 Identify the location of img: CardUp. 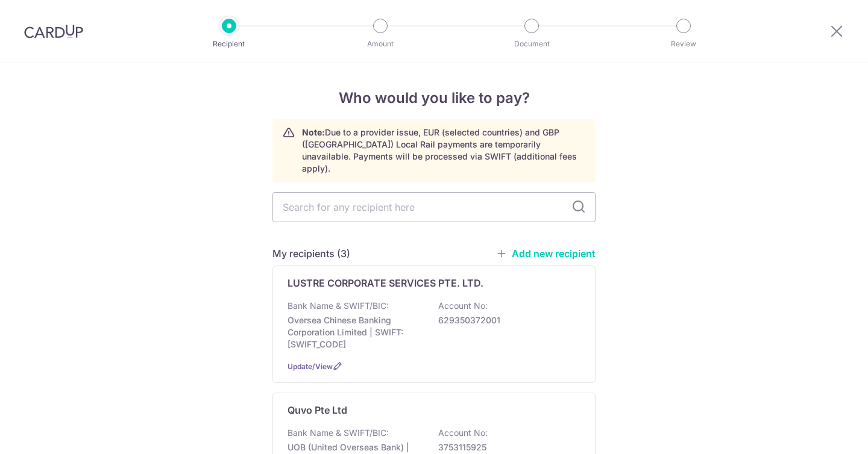
(53, 31).